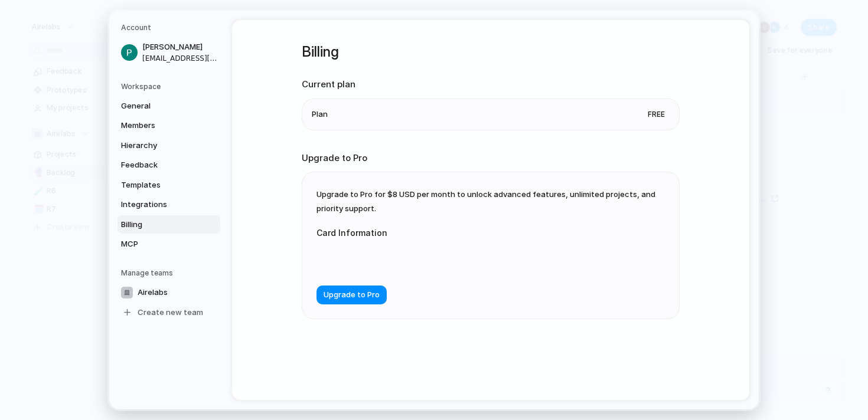 Image resolution: width=868 pixels, height=420 pixels. Describe the element at coordinates (159, 244) in the screenshot. I see `span: MCP` at that location.